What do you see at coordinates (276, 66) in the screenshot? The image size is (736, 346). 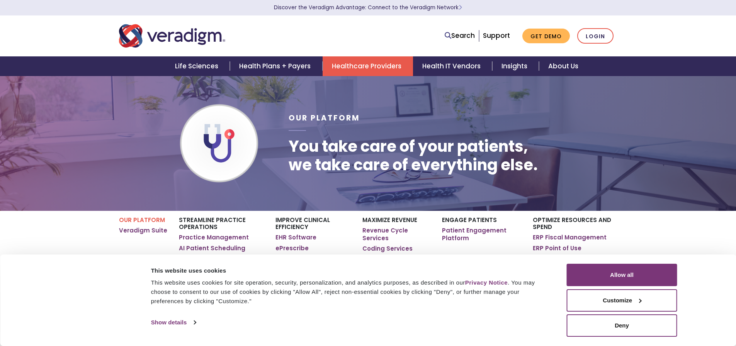 I see `a: Health Plans + Payers` at bounding box center [276, 66].